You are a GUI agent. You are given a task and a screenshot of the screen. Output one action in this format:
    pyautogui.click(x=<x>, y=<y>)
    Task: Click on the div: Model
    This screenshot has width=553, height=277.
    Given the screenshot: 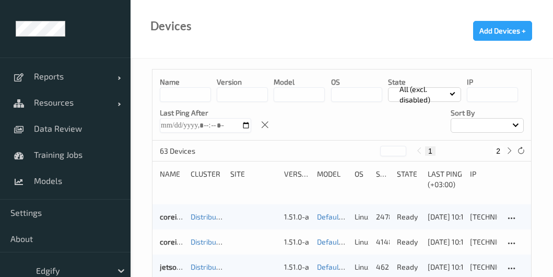 What is the action you would take?
    pyautogui.click(x=332, y=179)
    